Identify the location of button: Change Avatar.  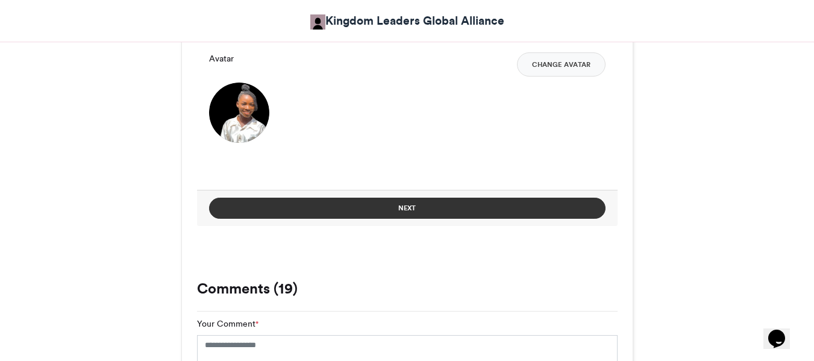
(561, 65).